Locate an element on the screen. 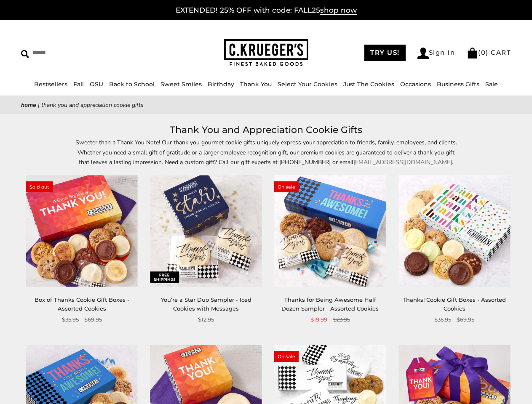 Image resolution: width=532 pixels, height=404 pixels. a: Sign In is located at coordinates (436, 53).